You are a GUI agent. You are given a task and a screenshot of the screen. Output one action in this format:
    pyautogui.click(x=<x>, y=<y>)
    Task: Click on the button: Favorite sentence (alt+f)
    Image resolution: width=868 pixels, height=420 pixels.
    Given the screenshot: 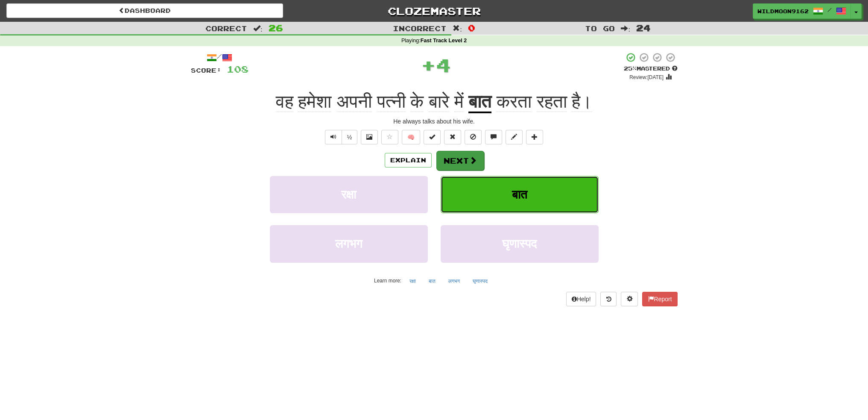 What is the action you would take?
    pyautogui.click(x=390, y=137)
    